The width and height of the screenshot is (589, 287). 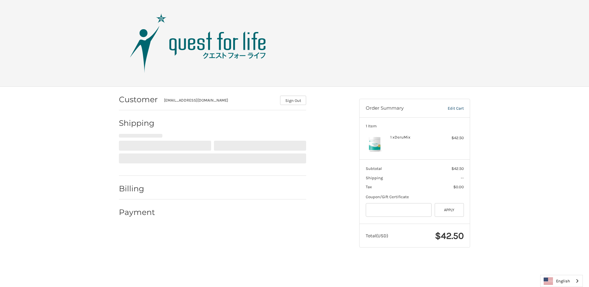 What do you see at coordinates (369, 187) in the screenshot?
I see `span: Tax` at bounding box center [369, 187].